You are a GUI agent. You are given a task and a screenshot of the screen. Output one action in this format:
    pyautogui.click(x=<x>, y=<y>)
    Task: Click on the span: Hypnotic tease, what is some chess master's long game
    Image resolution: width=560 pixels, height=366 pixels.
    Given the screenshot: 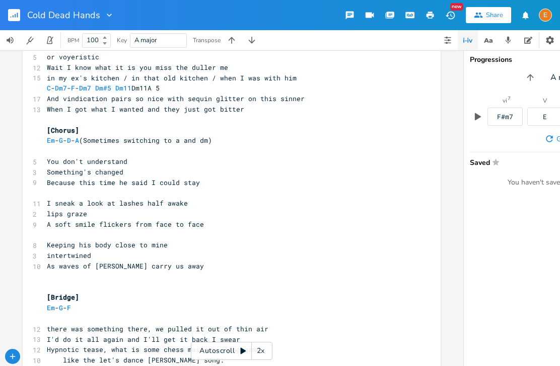 What is the action you would take?
    pyautogui.click(x=154, y=350)
    